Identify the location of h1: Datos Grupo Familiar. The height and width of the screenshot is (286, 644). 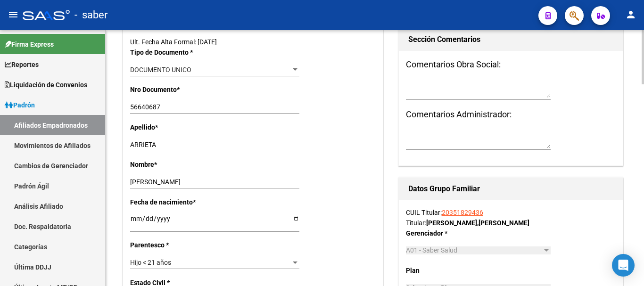
(511, 189).